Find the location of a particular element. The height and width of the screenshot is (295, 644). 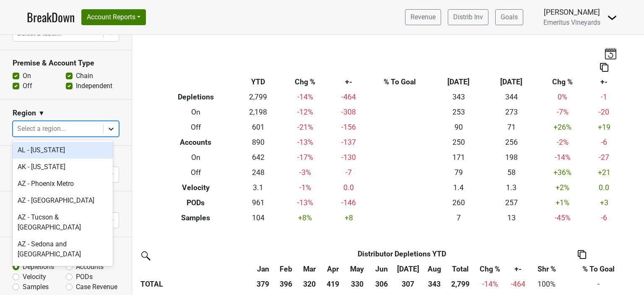

td: +2 % is located at coordinates (562, 188).